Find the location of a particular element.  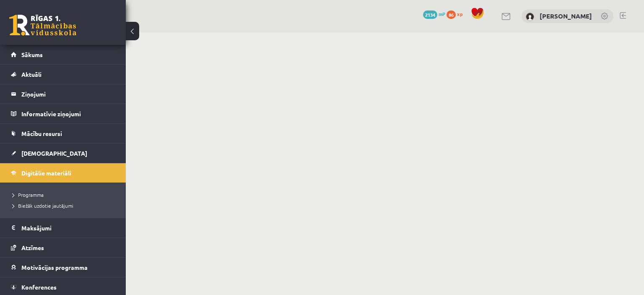

legend: Informatīvie ziņojumi is located at coordinates (68, 114).